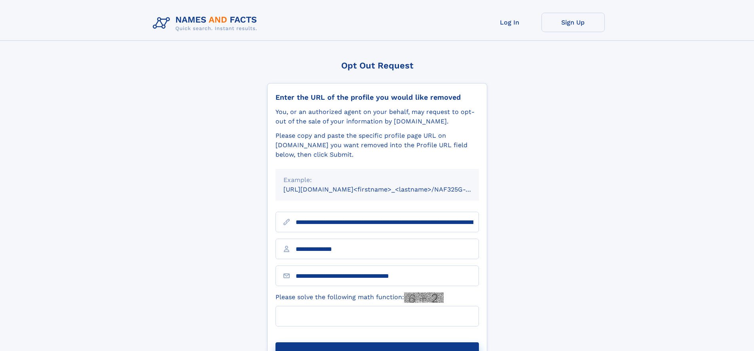  Describe the element at coordinates (359, 298) in the screenshot. I see `label: Please solve the following math function:` at that location.